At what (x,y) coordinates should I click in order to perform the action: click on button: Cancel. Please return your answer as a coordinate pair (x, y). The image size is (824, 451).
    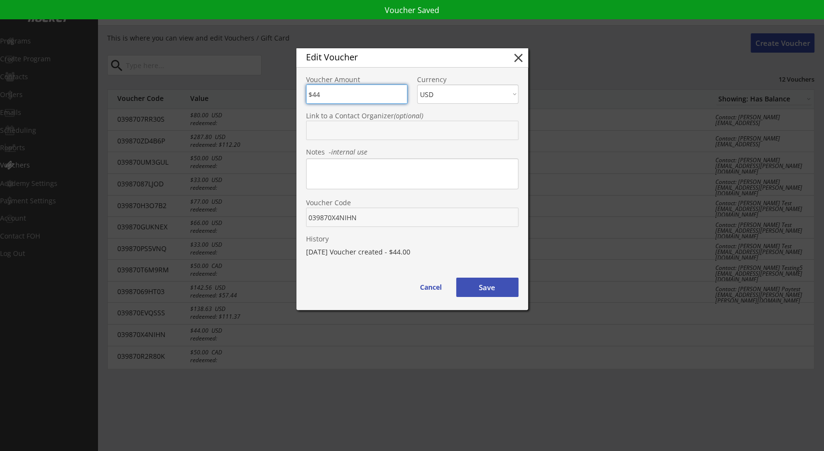
    Looking at the image, I should click on (431, 287).